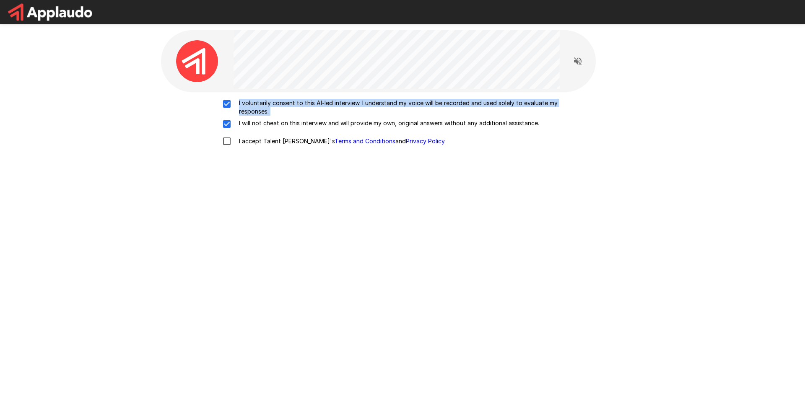  I want to click on a: Privacy Policy, so click(425, 141).